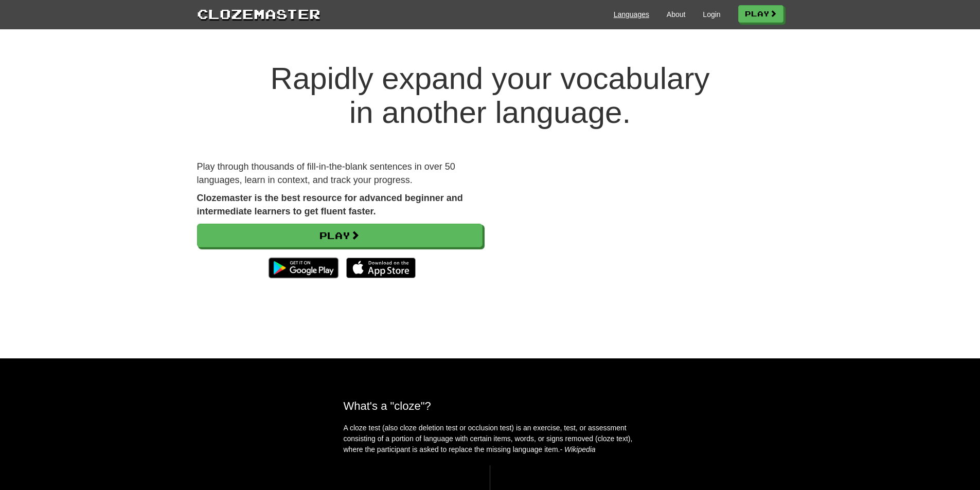 The image size is (980, 490). What do you see at coordinates (578, 449) in the screenshot?
I see `em: - Wikipedia` at bounding box center [578, 449].